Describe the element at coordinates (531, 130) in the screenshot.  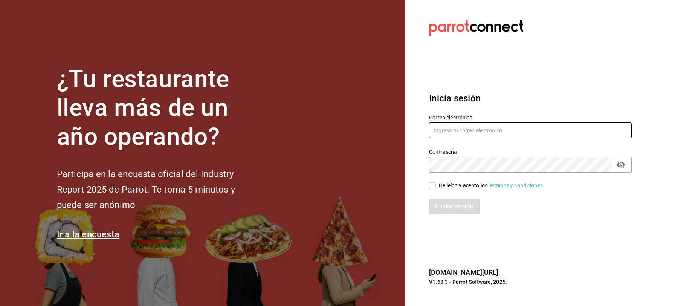
I see `input: Ingresa tu correo electrónico` at that location.